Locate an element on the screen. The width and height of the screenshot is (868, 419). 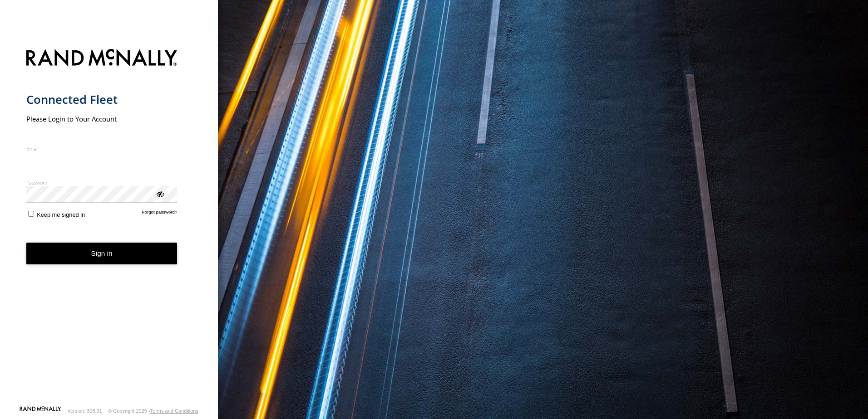
div: © Copyright 2025 - is located at coordinates (153, 411).